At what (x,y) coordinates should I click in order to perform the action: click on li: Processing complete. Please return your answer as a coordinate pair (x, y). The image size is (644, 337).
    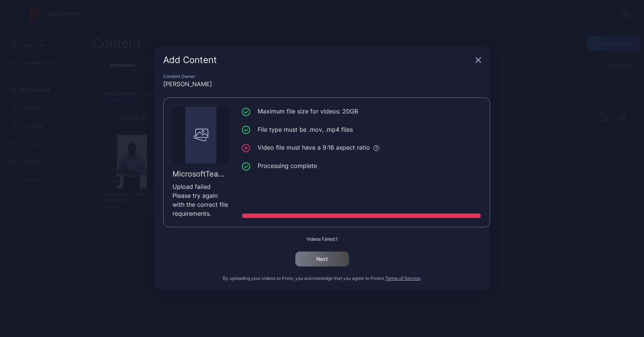
    Looking at the image, I should click on (361, 166).